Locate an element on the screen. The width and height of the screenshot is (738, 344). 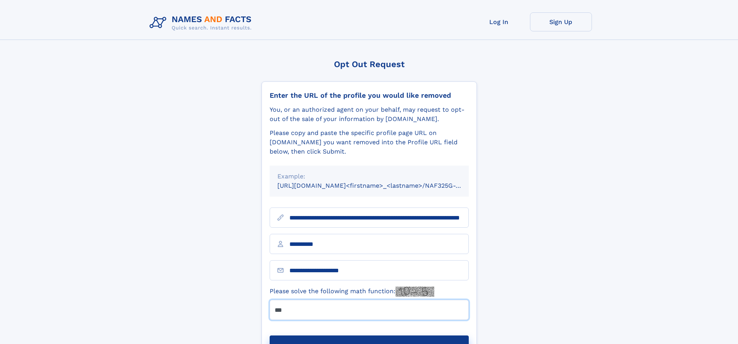
a: Sign Up is located at coordinates (561, 22).